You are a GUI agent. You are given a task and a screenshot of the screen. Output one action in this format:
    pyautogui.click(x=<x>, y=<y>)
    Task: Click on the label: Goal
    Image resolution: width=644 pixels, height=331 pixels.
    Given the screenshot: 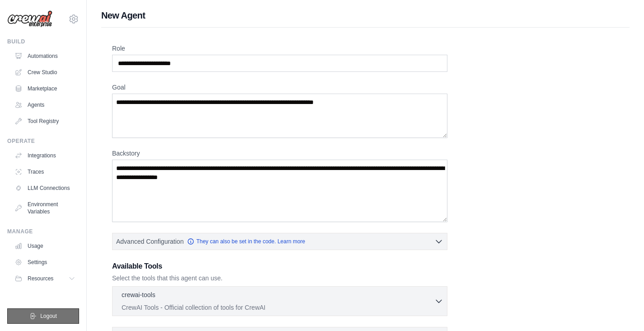 What is the action you would take?
    pyautogui.click(x=280, y=87)
    